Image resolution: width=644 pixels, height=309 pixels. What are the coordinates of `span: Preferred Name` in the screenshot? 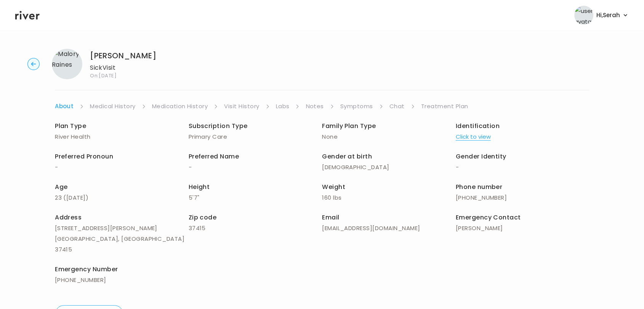 It's located at (214, 156).